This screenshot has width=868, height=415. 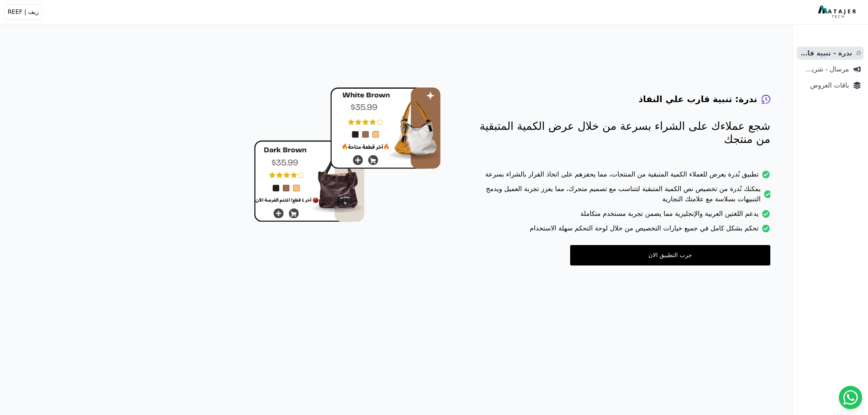 What do you see at coordinates (620, 133) in the screenshot?
I see `p: شجع عملاءك على الشراء بسرعة من خلال عرض الكمية المتبقية من منتجك` at bounding box center [620, 133].